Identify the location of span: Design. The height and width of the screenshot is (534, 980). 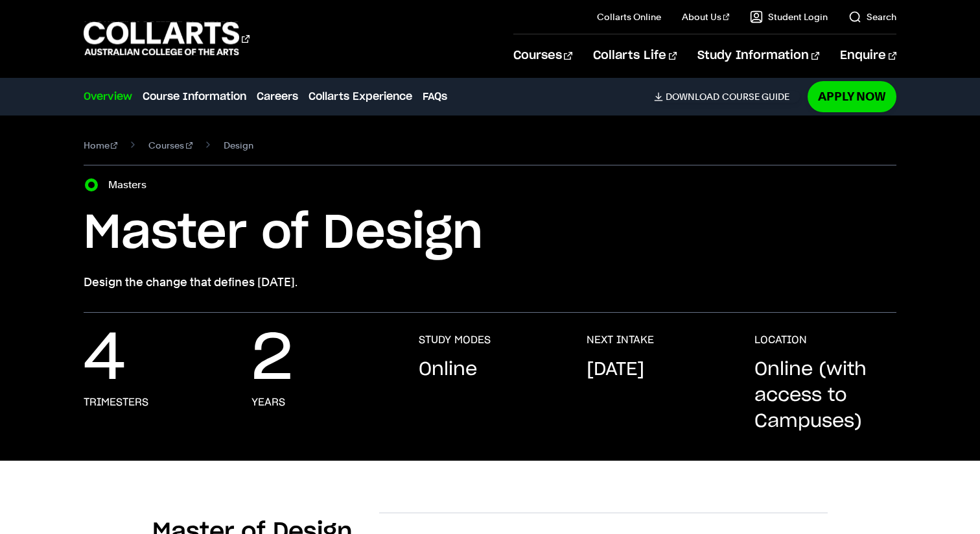
(238, 146).